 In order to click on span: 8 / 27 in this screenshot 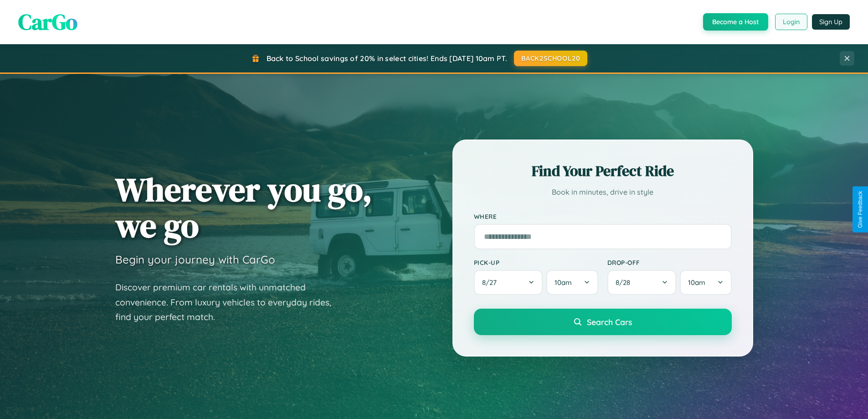, I will do `click(491, 282)`.